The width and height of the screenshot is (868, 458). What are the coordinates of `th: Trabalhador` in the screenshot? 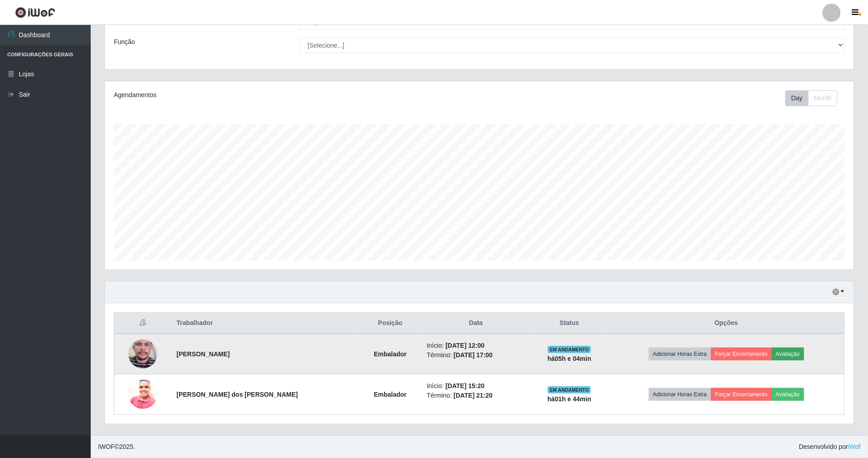 It's located at (264, 323).